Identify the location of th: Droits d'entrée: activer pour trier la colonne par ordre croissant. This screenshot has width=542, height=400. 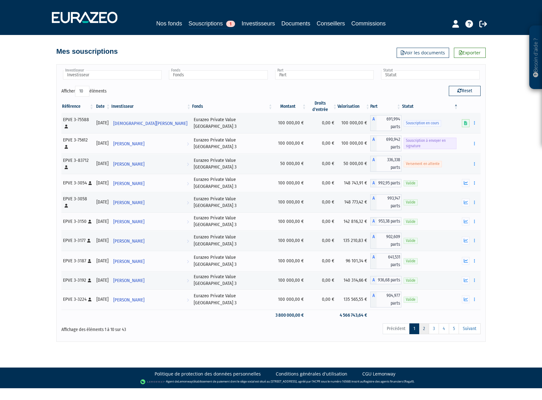
(322, 107).